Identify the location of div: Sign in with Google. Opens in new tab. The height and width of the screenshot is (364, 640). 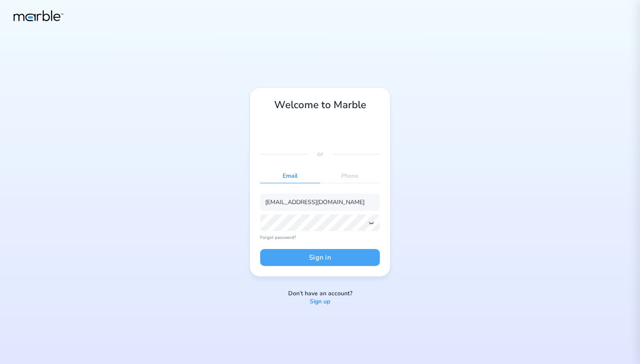
(303, 130).